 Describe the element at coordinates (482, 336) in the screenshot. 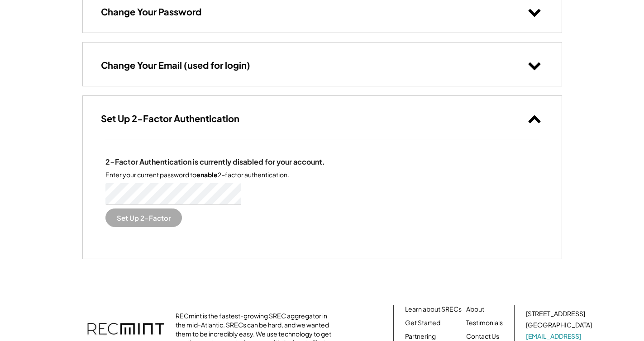

I see `a: Contact Us` at that location.